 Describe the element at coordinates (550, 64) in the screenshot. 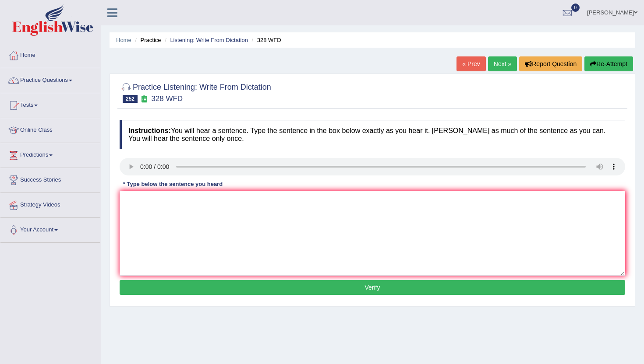

I see `button: Report Question` at that location.